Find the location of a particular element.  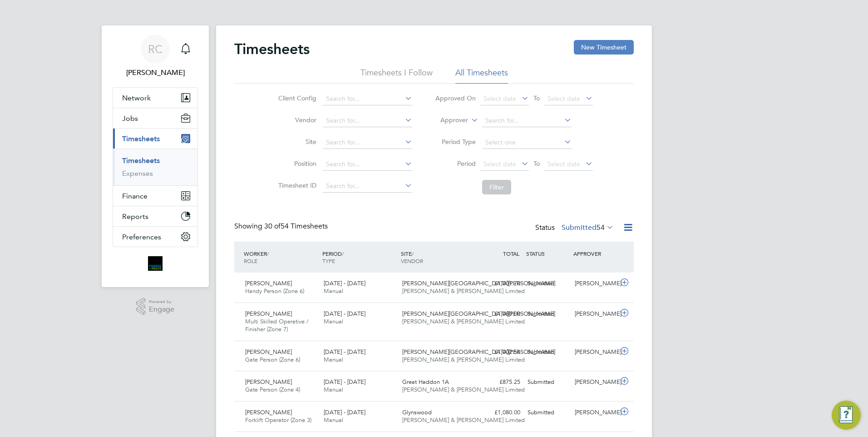

label: Position is located at coordinates (296, 163).